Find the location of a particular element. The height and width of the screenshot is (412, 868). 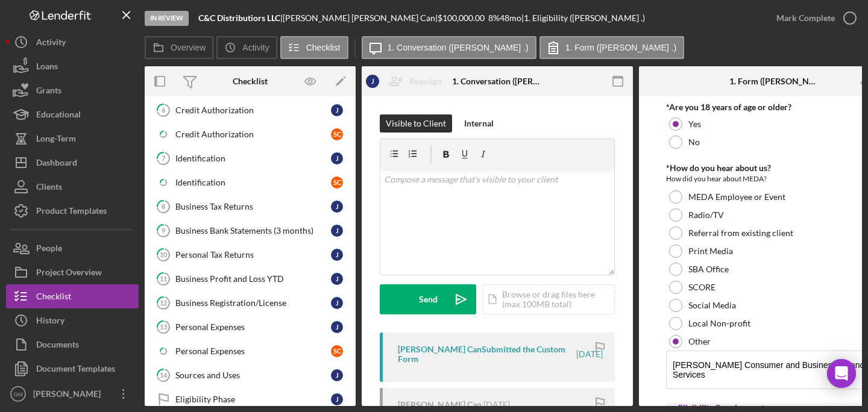

button: Send is located at coordinates (428, 300).